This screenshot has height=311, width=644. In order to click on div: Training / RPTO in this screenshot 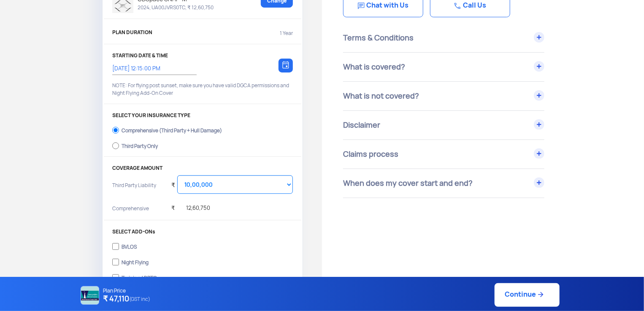, I will do `click(139, 277)`.